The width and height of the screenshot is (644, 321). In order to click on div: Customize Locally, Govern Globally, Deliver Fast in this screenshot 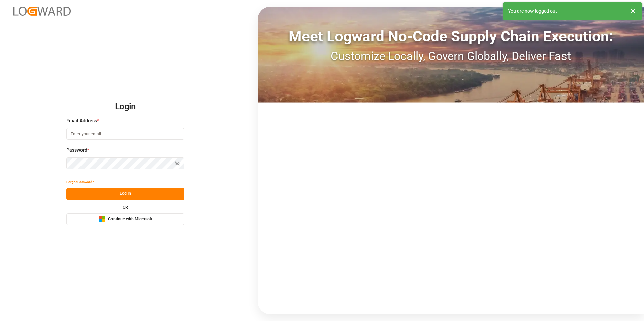, I will do `click(451, 56)`.